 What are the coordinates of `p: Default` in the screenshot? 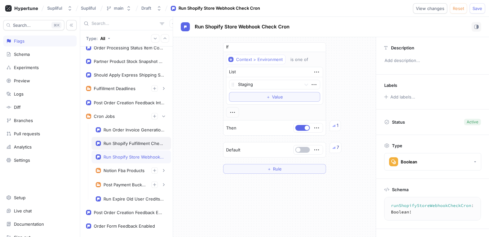 It's located at (233, 150).